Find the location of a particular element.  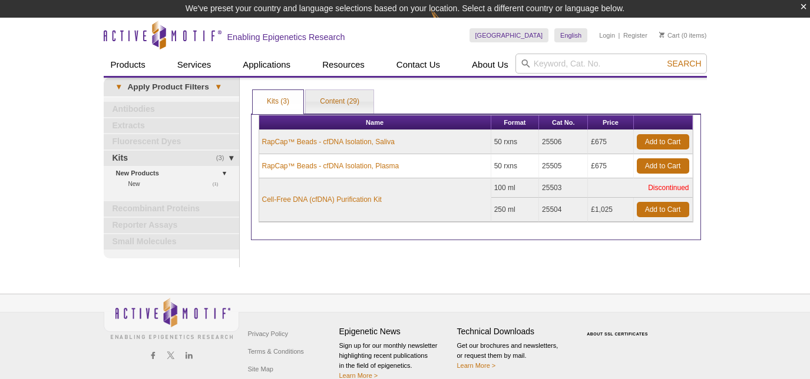

a: Site Map is located at coordinates (260, 369).